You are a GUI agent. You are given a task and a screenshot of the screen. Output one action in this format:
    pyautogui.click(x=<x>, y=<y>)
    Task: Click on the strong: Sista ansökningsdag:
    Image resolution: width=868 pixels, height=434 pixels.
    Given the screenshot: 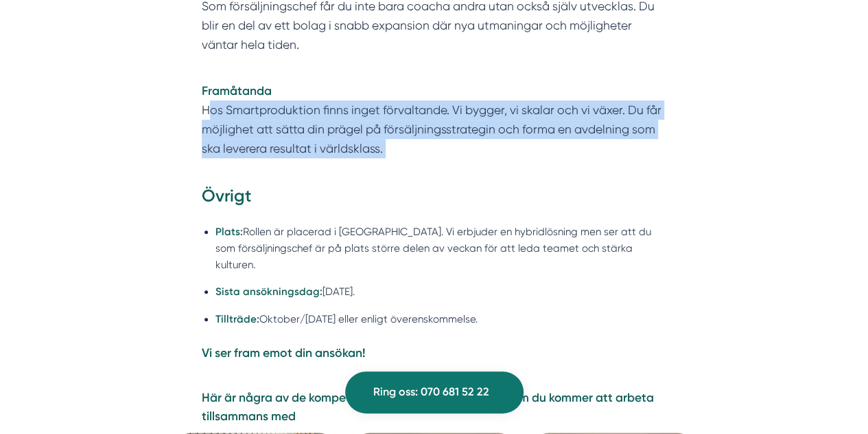 What is the action you would take?
    pyautogui.click(x=269, y=291)
    